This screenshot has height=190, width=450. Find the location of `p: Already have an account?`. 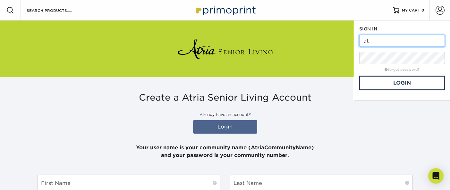

p: Already have an account? is located at coordinates (225, 115).